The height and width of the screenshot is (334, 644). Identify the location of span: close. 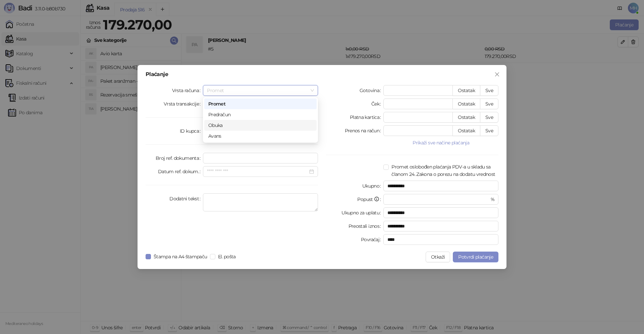
(497, 75).